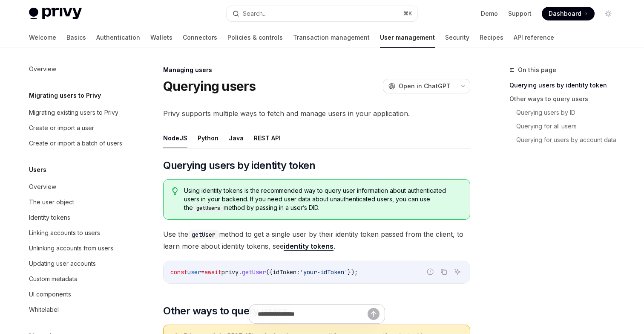  What do you see at coordinates (255, 14) in the screenshot?
I see `div: Search...` at bounding box center [255, 14].